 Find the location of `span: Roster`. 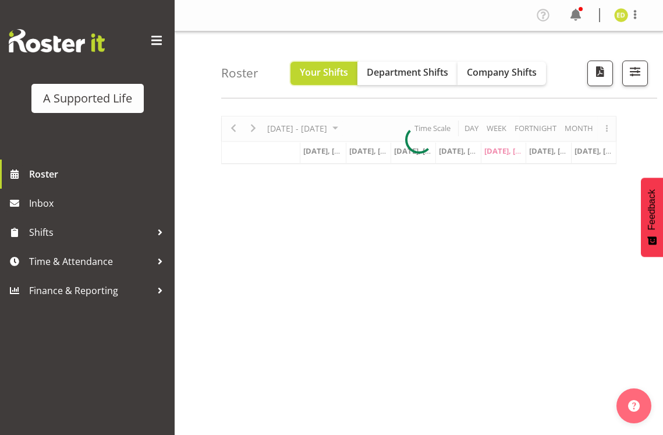

span: Roster is located at coordinates (99, 174).